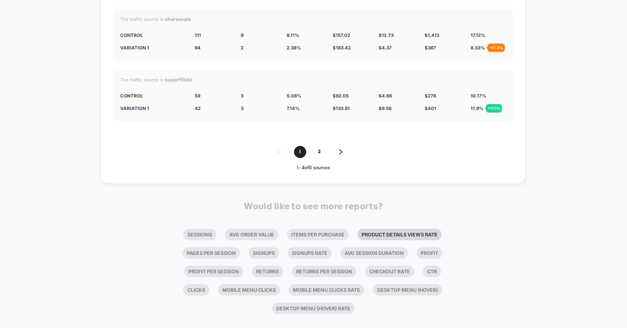  Describe the element at coordinates (313, 206) in the screenshot. I see `p: Would like to see more reports?` at that location.